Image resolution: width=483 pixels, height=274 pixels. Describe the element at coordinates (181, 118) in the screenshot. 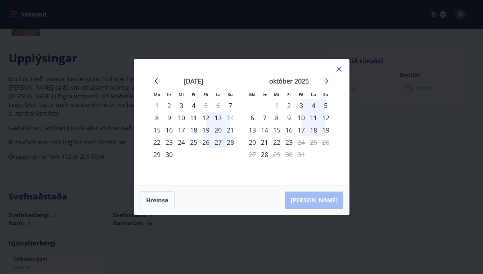

I see `td: Choose miðvikudagur, 10. september 2025 as your check-in date. It’s available.` at that location.